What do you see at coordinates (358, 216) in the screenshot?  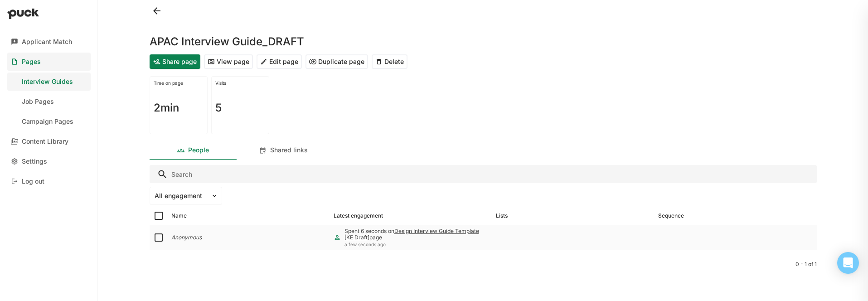 I see `div: Latest engagement` at bounding box center [358, 216].